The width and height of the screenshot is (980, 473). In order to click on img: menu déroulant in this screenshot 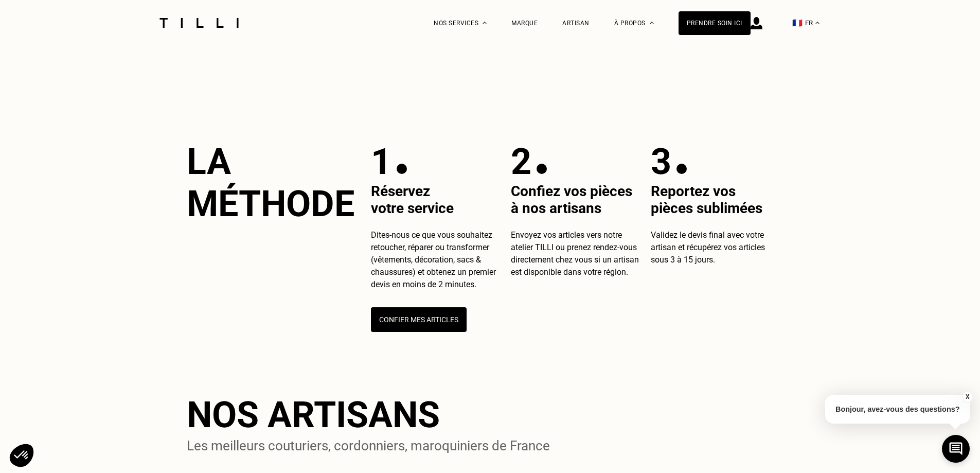, I will do `click(818, 22)`.